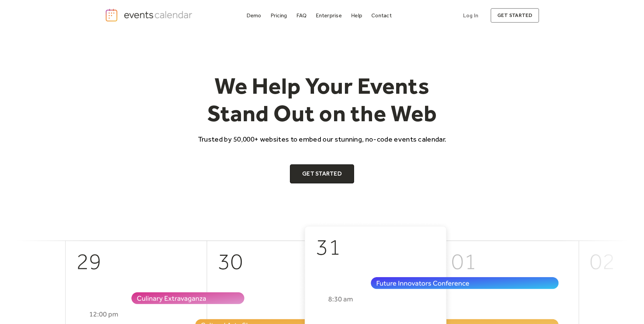 The width and height of the screenshot is (644, 324). Describe the element at coordinates (329, 15) in the screenshot. I see `div: Enterprise` at that location.